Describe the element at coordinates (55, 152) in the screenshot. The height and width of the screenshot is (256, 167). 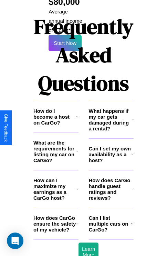
I see `h3: What are the requirements for listing my car on CarGo?` at that location.